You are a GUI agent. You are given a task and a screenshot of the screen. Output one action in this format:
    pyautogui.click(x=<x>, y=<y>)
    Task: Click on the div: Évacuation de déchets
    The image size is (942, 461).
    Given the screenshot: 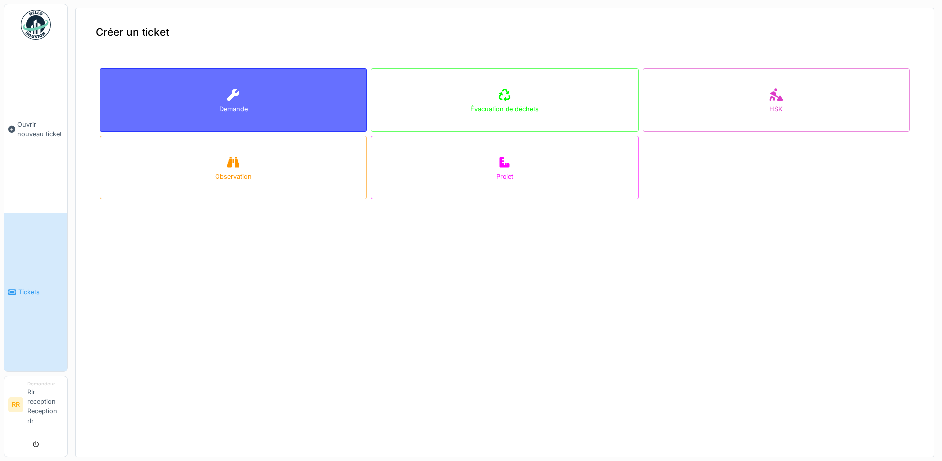 What is the action you would take?
    pyautogui.click(x=505, y=109)
    